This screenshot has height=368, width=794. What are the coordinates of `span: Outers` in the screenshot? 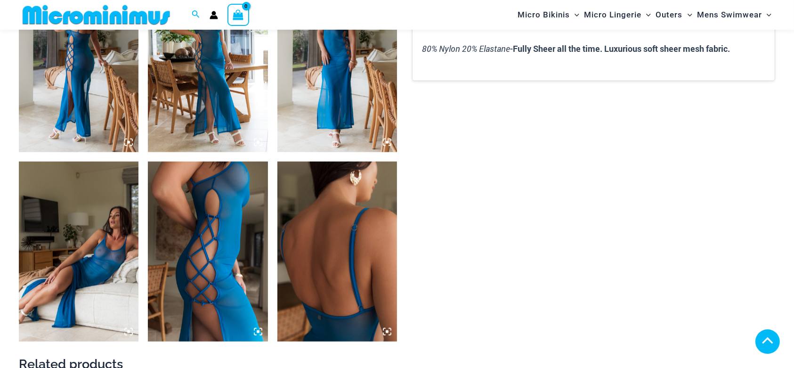 It's located at (669, 15).